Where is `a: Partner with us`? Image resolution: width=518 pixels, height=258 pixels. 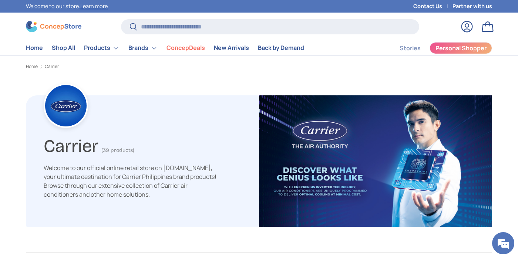
a: Partner with us is located at coordinates (473, 6).